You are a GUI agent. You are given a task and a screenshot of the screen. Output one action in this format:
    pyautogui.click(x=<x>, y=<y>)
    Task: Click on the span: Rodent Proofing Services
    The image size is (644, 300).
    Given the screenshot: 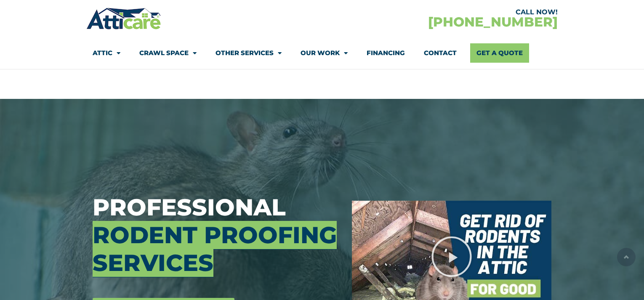 What is the action you would take?
    pyautogui.click(x=214, y=249)
    